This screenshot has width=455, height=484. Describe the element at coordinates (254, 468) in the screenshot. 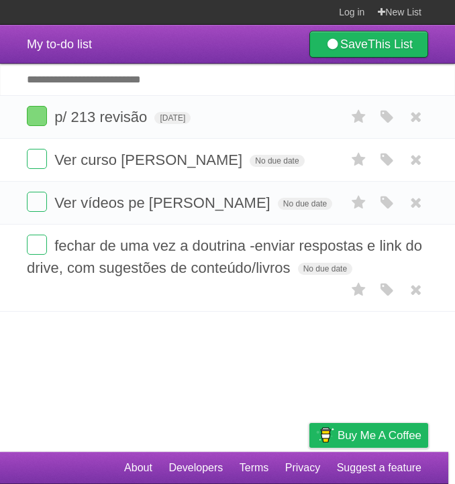

I see `a: Terms` at that location.